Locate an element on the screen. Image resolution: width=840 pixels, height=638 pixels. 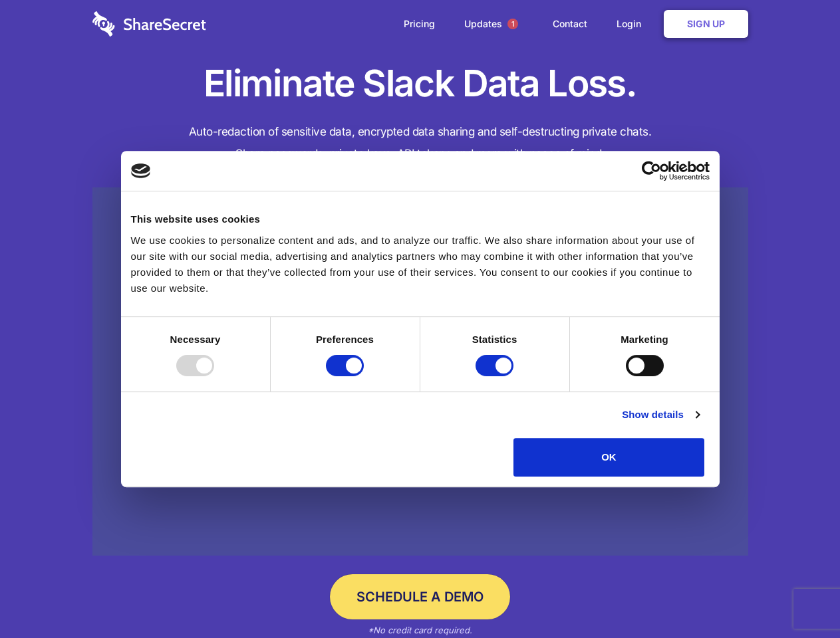
a: Contact is located at coordinates (570, 24).